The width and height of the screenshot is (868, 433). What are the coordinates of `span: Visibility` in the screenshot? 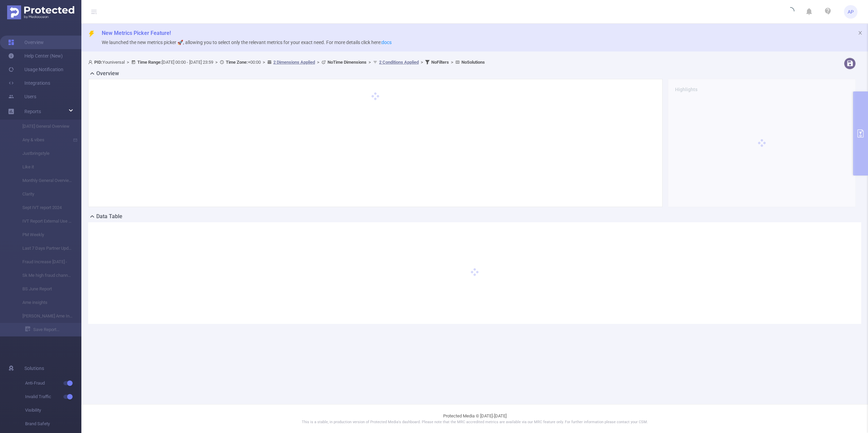 It's located at (53, 411).